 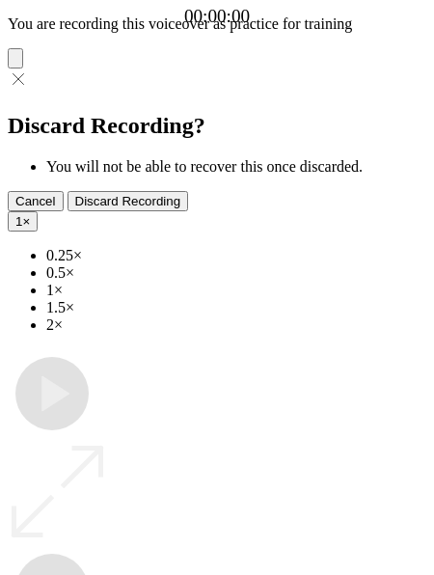 I want to click on li: 0.25×, so click(x=236, y=256).